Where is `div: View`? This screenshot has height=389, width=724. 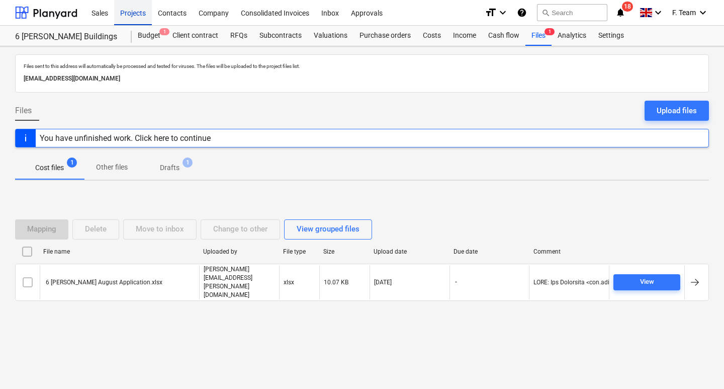
div: View is located at coordinates (647, 282).